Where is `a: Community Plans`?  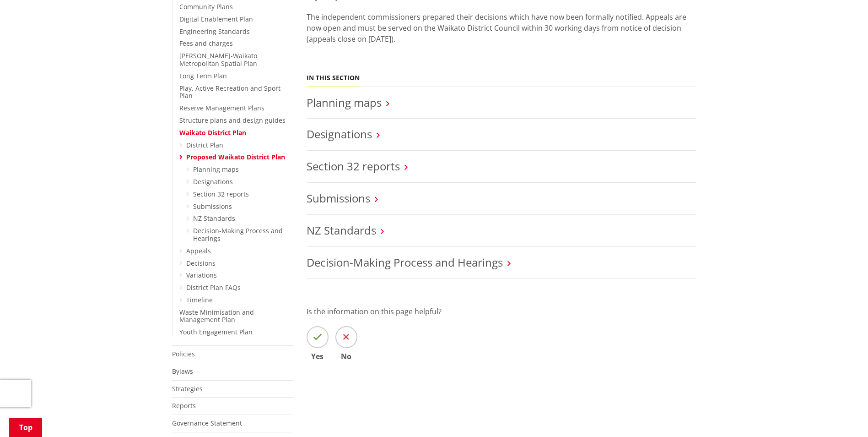 a: Community Plans is located at coordinates (206, 7).